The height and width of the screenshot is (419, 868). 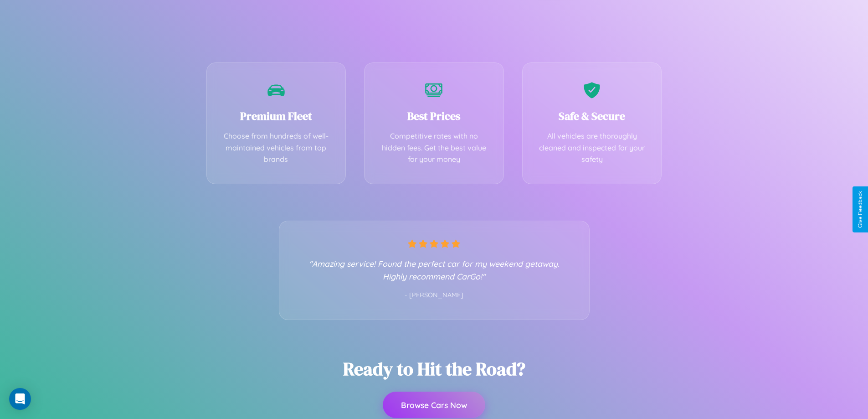 What do you see at coordinates (434, 148) in the screenshot?
I see `p: Competitive rates with no hidden fees. Get the best value for your money` at bounding box center [434, 148].